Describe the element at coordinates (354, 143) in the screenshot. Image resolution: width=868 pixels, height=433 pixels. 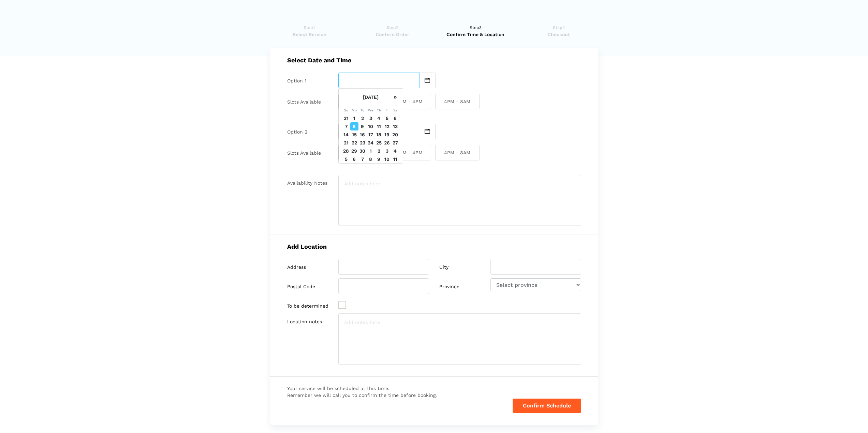
I see `td: 22` at that location.